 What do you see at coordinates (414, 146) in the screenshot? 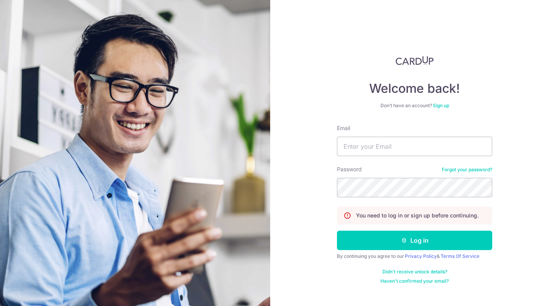
I see `input: Enter your Email` at bounding box center [414, 146].